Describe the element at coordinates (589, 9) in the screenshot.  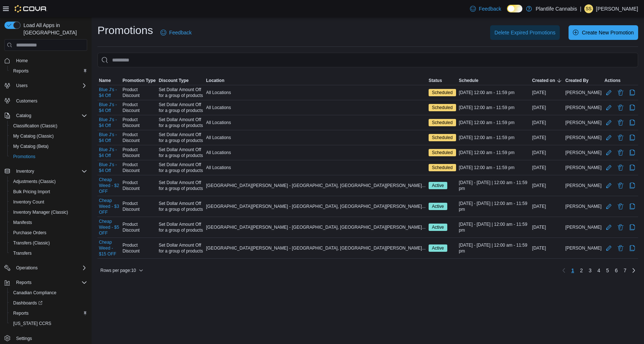
I see `div: Sarah Swensrude` at that location.